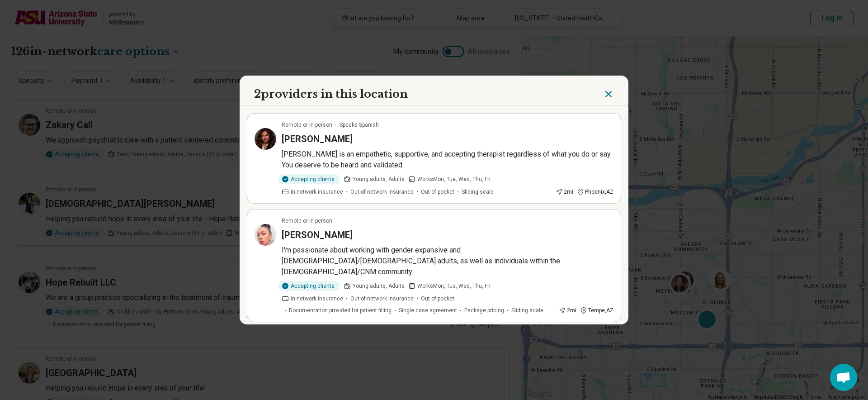 The width and height of the screenshot is (868, 400). What do you see at coordinates (340, 310) in the screenshot?
I see `span: Documentation provided for patient filling` at bounding box center [340, 310].